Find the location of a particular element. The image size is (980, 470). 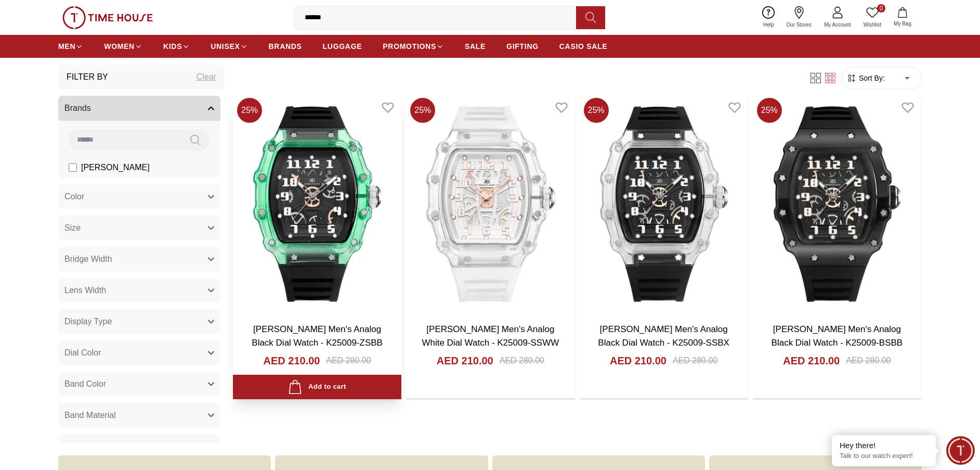

span: LUGGAGE is located at coordinates (343, 47).